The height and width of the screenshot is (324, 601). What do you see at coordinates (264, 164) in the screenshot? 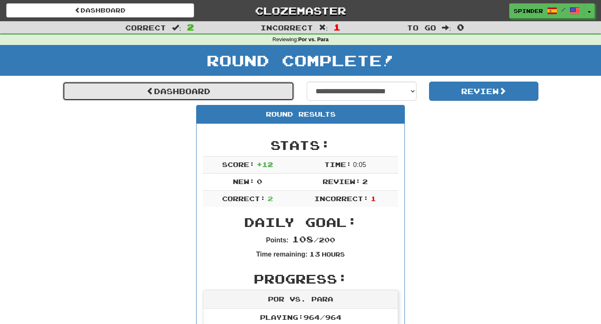
I see `span: + 12` at bounding box center [264, 164].